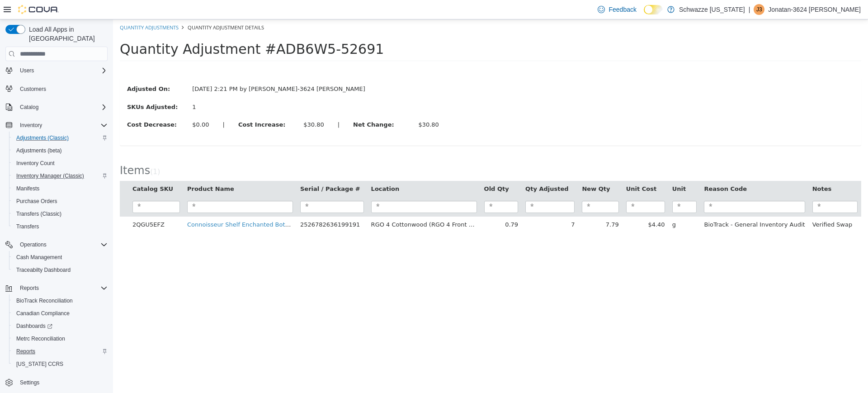 This screenshot has height=393, width=868. Describe the element at coordinates (60, 201) in the screenshot. I see `span: Purchase Orders` at that location.